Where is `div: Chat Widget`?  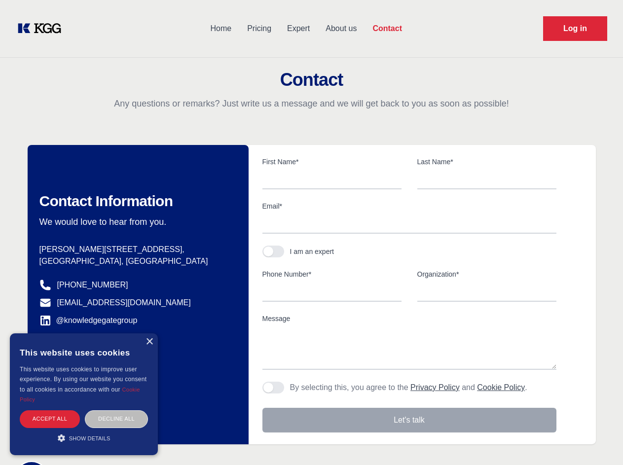
div: Chat Widget is located at coordinates (598, 441).